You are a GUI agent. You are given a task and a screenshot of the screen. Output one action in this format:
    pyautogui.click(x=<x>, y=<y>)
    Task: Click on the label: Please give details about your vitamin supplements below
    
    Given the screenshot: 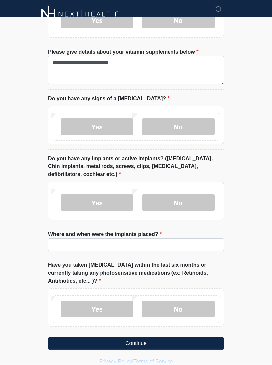 What is the action you would take?
    pyautogui.click(x=123, y=52)
    